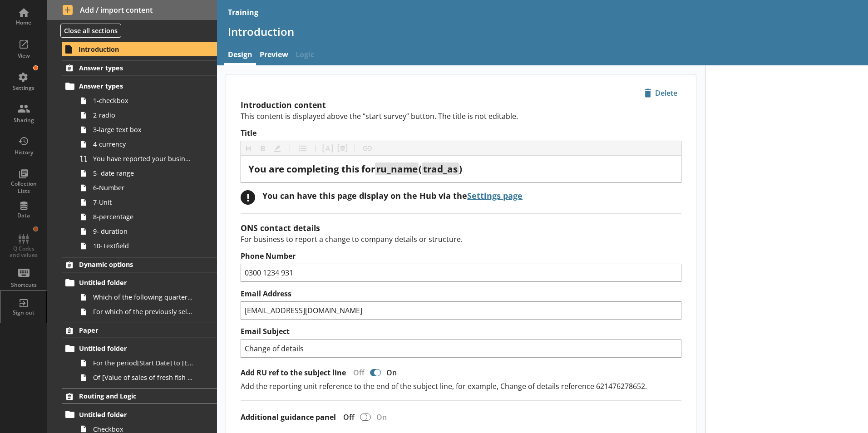  What do you see at coordinates (140, 330) in the screenshot?
I see `a: Paper` at bounding box center [140, 330].